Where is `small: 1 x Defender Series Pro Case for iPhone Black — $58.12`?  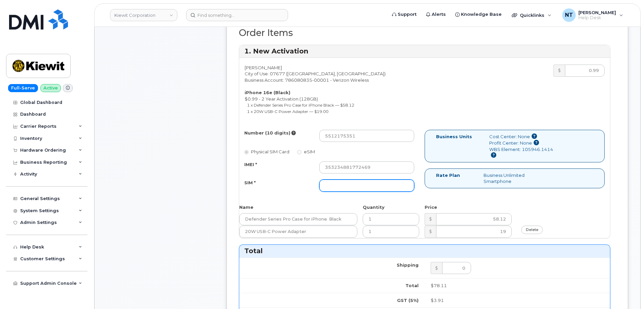 small: 1 x Defender Series Pro Case for iPhone Black — $58.12 is located at coordinates (301, 105).